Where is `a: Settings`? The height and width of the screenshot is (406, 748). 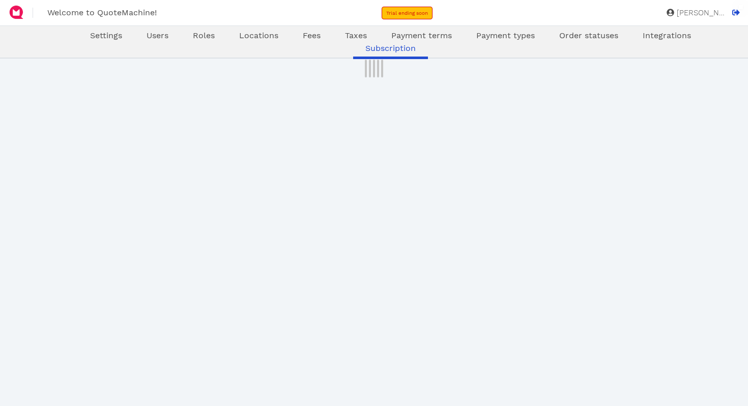
a: Settings is located at coordinates (106, 36).